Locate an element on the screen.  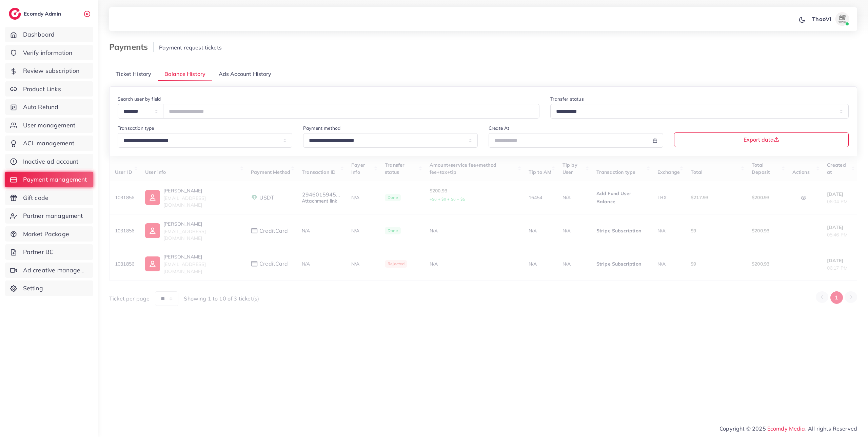
span: Product Links is located at coordinates (42, 89).